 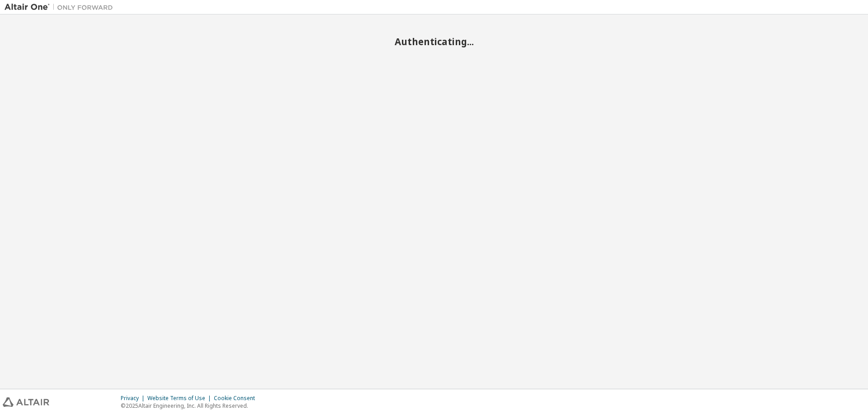 What do you see at coordinates (434, 42) in the screenshot?
I see `h2: Authenticating...` at bounding box center [434, 42].